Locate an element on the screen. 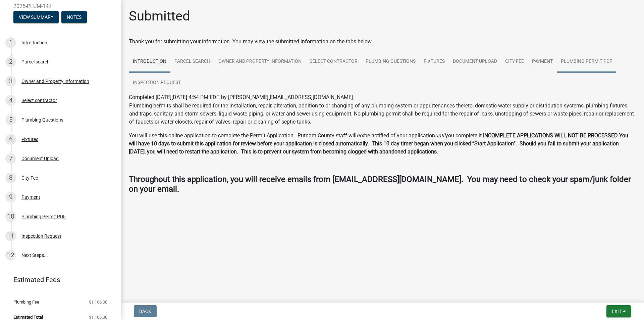 The height and width of the screenshot is (320, 644). div: 10 is located at coordinates (11, 217).